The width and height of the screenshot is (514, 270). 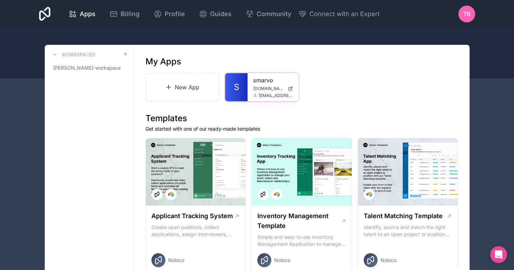 What do you see at coordinates (344, 14) in the screenshot?
I see `span: Connect with an Expert` at bounding box center [344, 14].